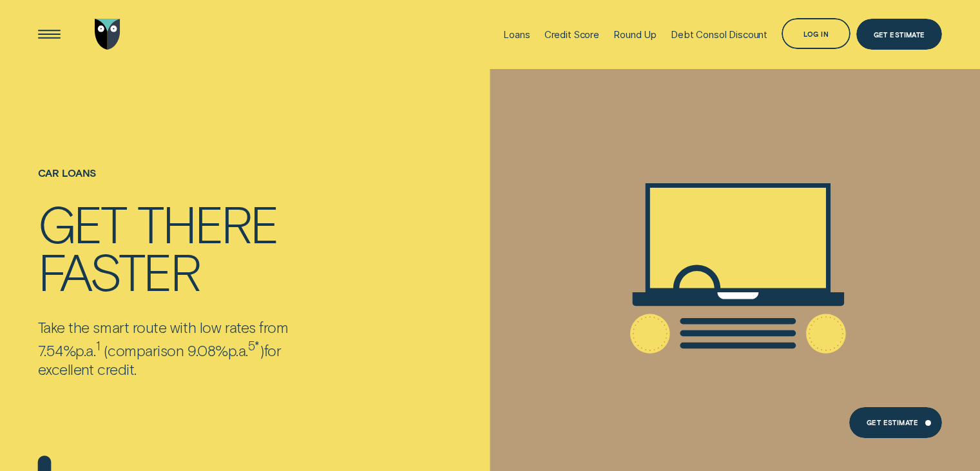 The width and height of the screenshot is (980, 471). Describe the element at coordinates (187, 246) in the screenshot. I see `h4: Get there faster` at that location.